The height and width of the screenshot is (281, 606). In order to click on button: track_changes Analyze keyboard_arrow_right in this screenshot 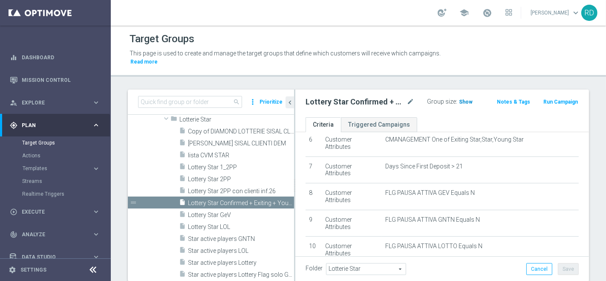, I will do `click(55, 235)`.